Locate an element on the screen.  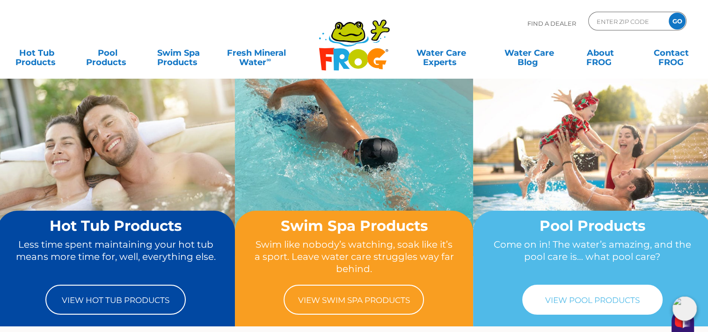
a: AboutFROG is located at coordinates (601, 53).